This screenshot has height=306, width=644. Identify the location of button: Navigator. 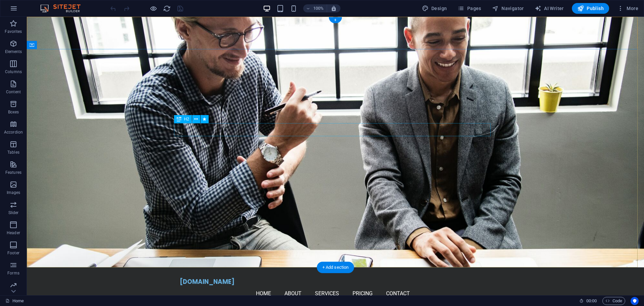
(508, 8).